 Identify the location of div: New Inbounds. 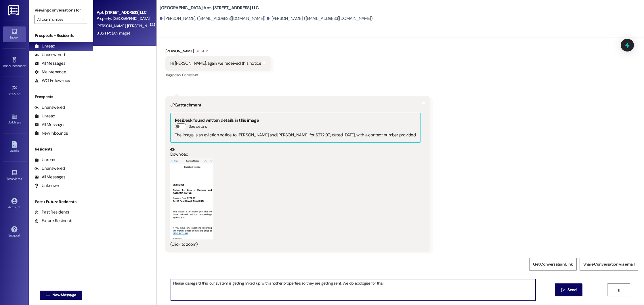
(51, 133).